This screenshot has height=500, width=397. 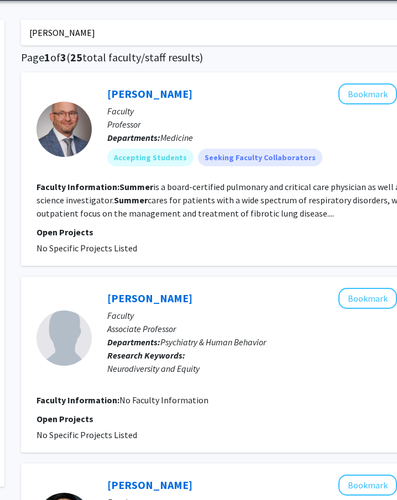 What do you see at coordinates (164, 400) in the screenshot?
I see `span: No Faculty Information` at bounding box center [164, 400].